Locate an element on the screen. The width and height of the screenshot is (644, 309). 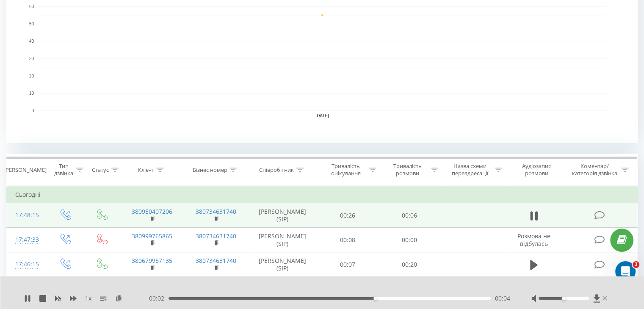
td: 00:06 is located at coordinates (409, 216).